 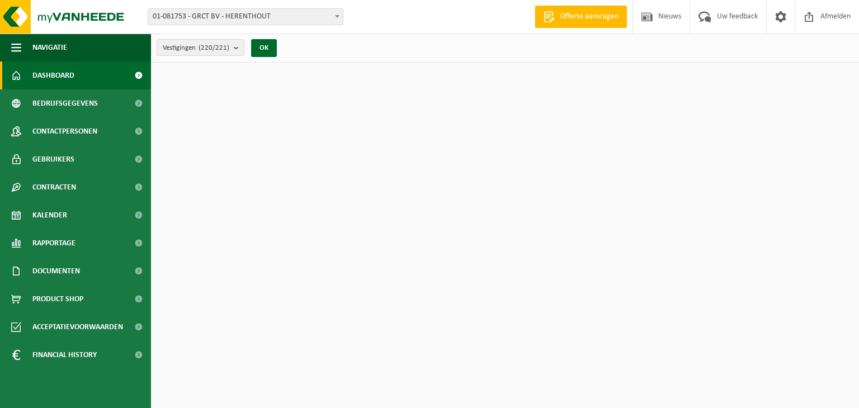 What do you see at coordinates (214, 48) in the screenshot?
I see `count: (220/221)` at bounding box center [214, 48].